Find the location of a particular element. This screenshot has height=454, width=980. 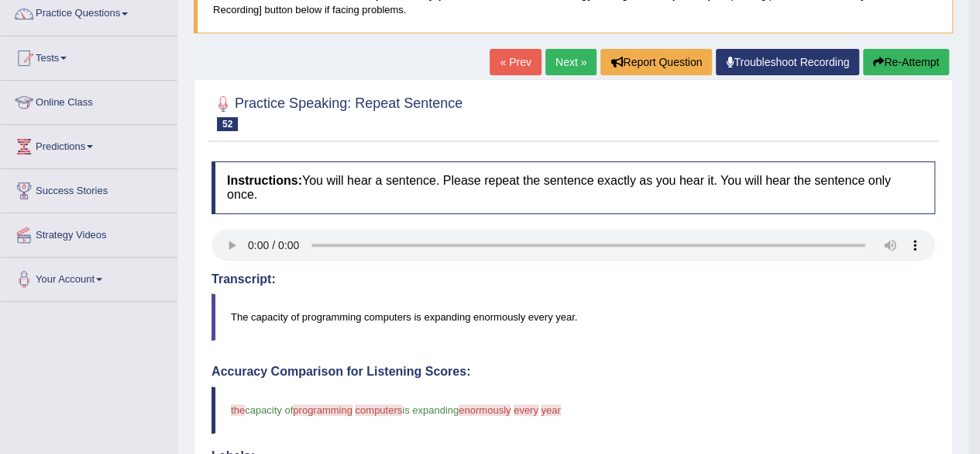

a: Success Stories is located at coordinates (89, 188).